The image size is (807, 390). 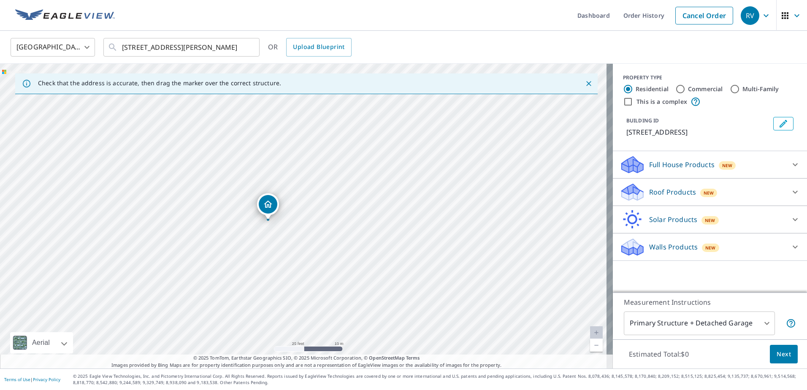 I want to click on a: Privacy Policy, so click(x=46, y=380).